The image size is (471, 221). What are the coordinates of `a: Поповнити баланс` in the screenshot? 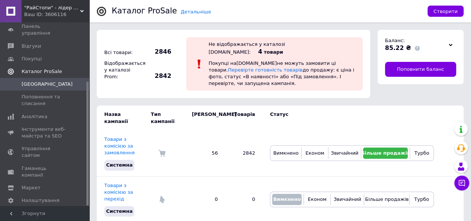 It's located at (420, 69).